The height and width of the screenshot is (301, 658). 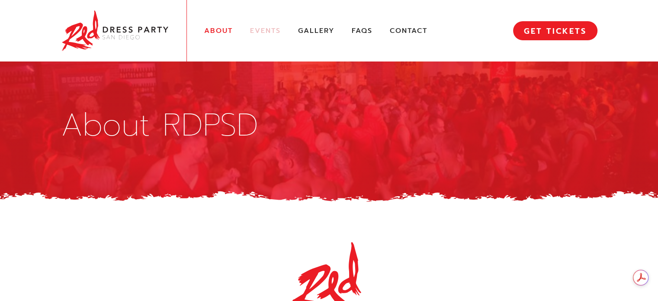 What do you see at coordinates (265, 31) in the screenshot?
I see `a: Events` at bounding box center [265, 31].